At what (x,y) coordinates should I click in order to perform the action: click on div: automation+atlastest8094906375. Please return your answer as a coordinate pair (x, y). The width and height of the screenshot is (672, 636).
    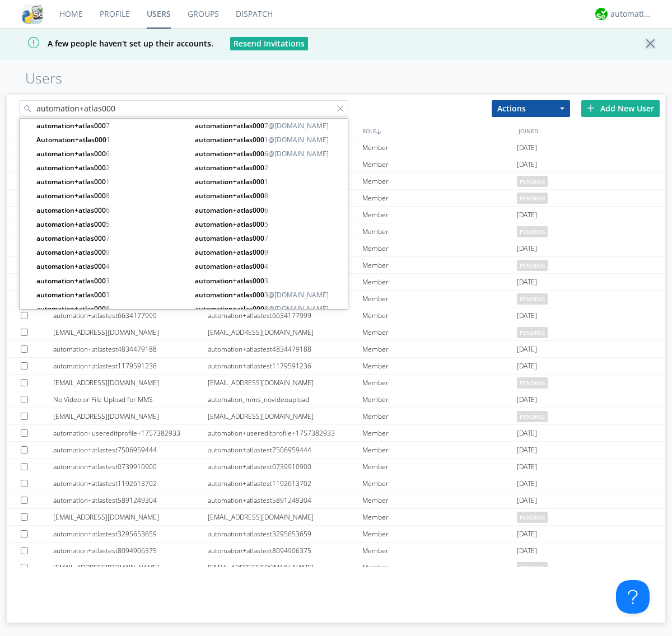
    Looking at the image, I should click on (285, 550).